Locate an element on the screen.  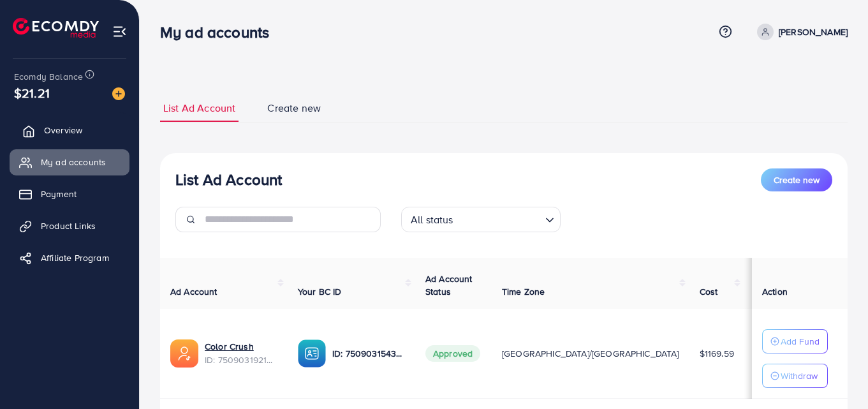
span: Affiliate Program is located at coordinates (75, 257).